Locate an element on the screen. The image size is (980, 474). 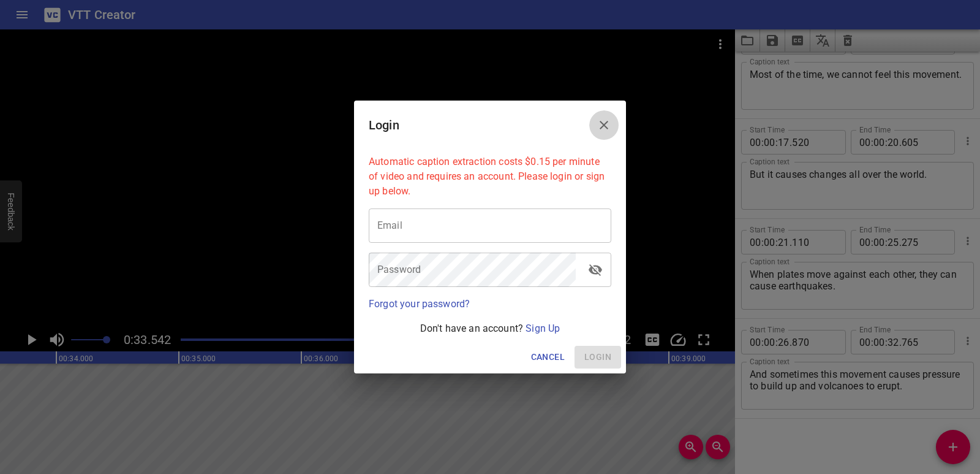
button: toggle password visibility is located at coordinates (595, 270).